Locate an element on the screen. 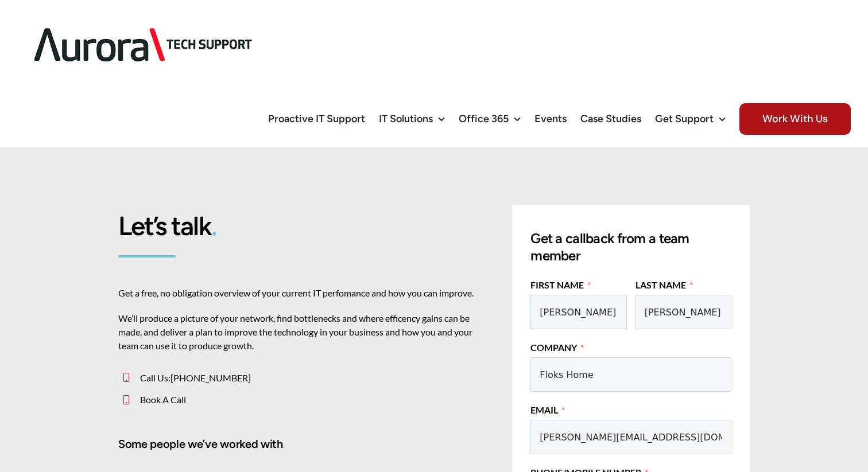 The width and height of the screenshot is (868, 472). input: Company is located at coordinates (631, 375).